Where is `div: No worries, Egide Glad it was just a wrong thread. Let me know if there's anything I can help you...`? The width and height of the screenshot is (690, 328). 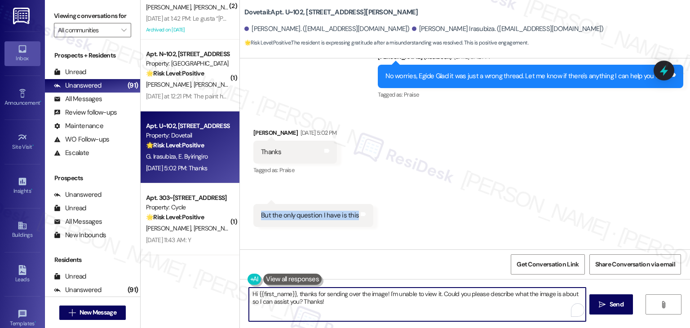
div: No worries, Egide Glad it was just a wrong thread. Let me know if there's anything I can help you... is located at coordinates (527, 76).